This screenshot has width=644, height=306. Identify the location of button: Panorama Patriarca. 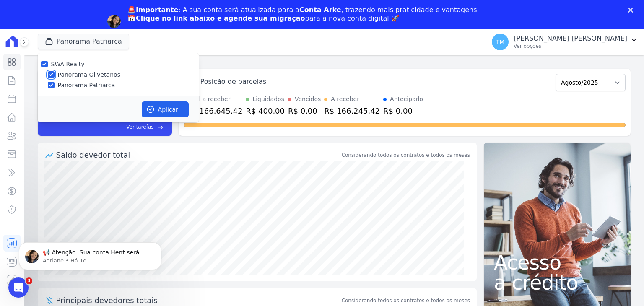
(83, 41).